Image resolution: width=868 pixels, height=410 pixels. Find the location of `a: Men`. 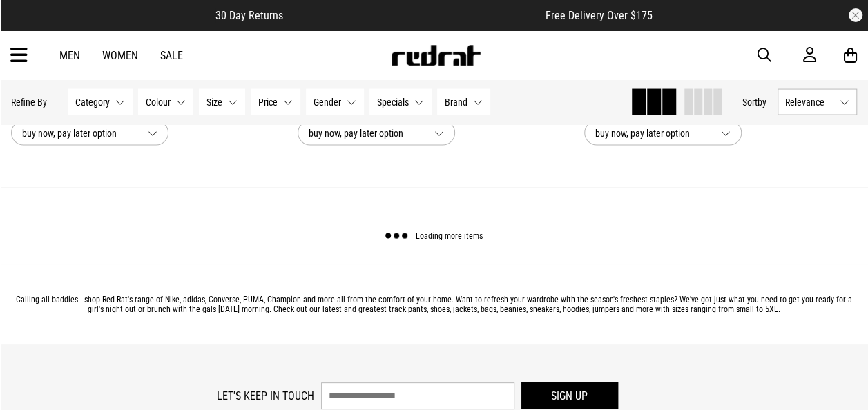

a: Men is located at coordinates (69, 55).